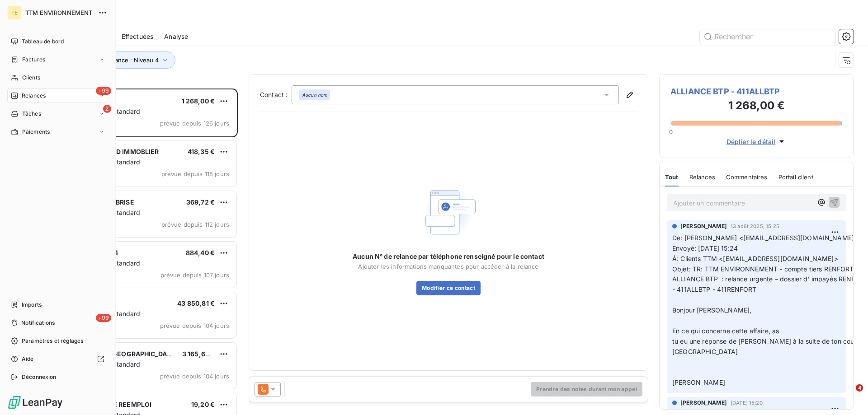 The image size is (868, 415). I want to click on button: Modifier ce contact, so click(448, 288).